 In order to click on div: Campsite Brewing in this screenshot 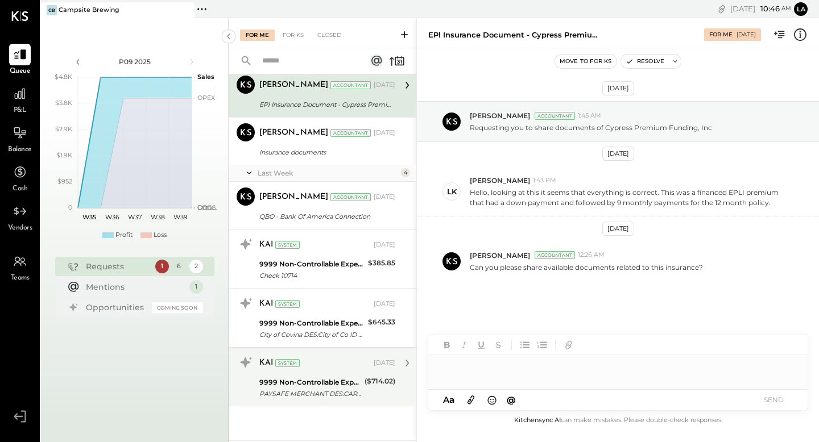, I will do `click(89, 10)`.